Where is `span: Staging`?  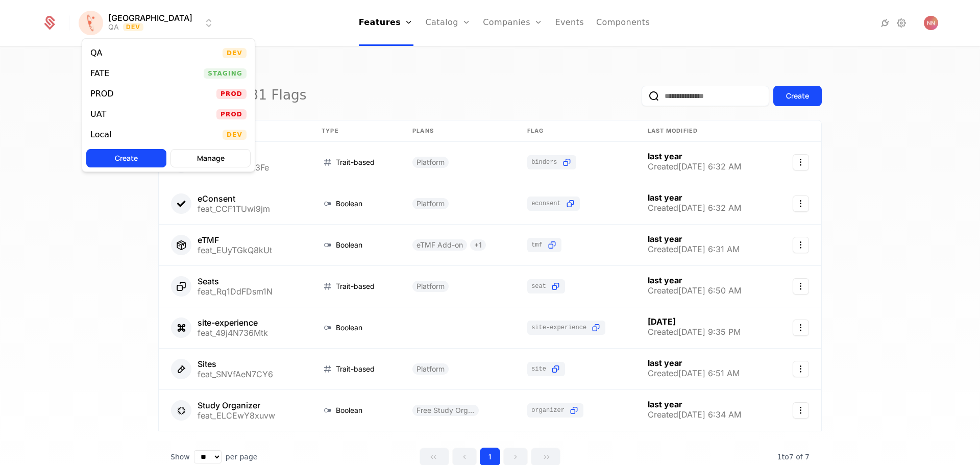 span: Staging is located at coordinates (225, 73).